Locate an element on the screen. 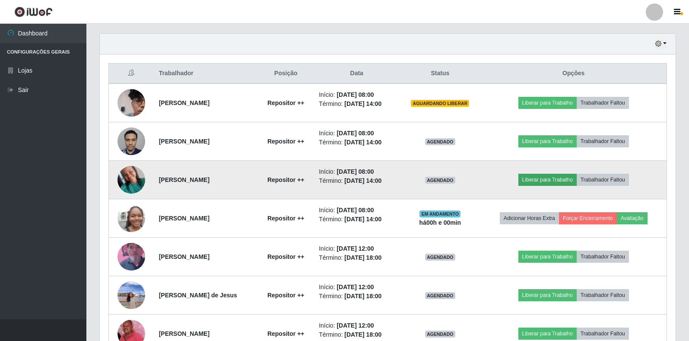  th: Data is located at coordinates (357, 73).